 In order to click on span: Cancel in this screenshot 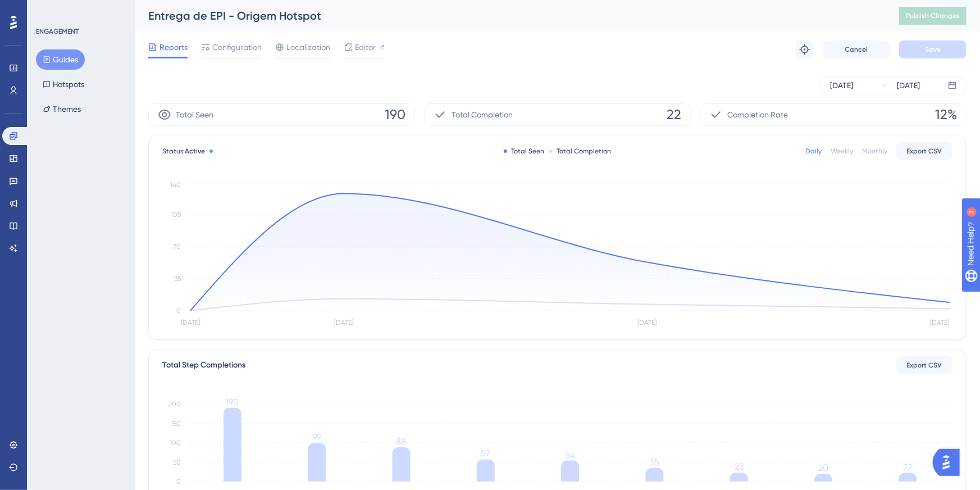, I will do `click(856, 50)`.